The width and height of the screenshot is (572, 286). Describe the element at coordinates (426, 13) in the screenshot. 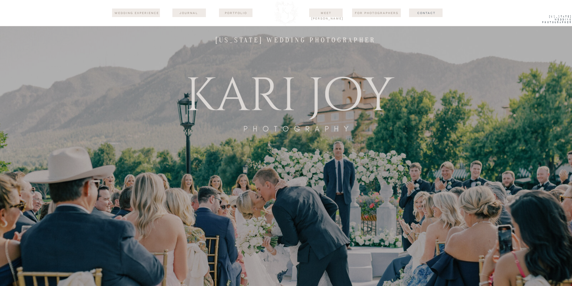

I see `nav: Contact` at that location.